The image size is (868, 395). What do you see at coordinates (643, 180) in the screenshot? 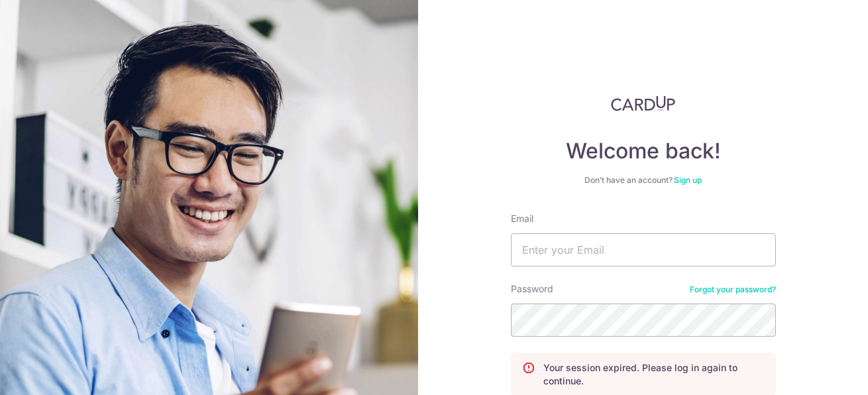
I see `div: Don’t have an account?` at bounding box center [643, 180].